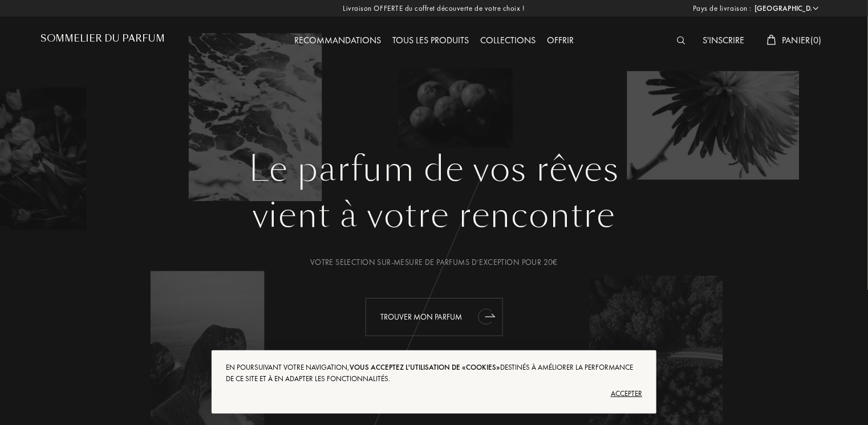 Image resolution: width=868 pixels, height=425 pixels. I want to click on div: Accepter, so click(434, 394).